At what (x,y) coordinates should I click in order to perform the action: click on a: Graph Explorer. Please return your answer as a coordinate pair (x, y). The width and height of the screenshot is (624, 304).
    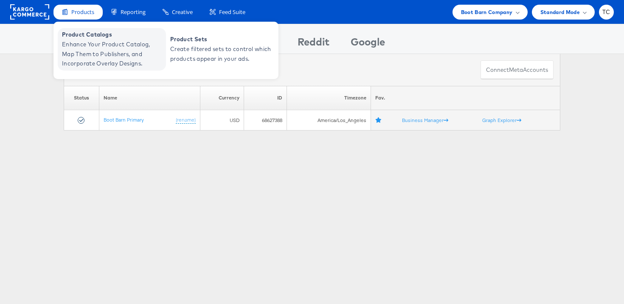
    Looking at the image, I should click on (502, 120).